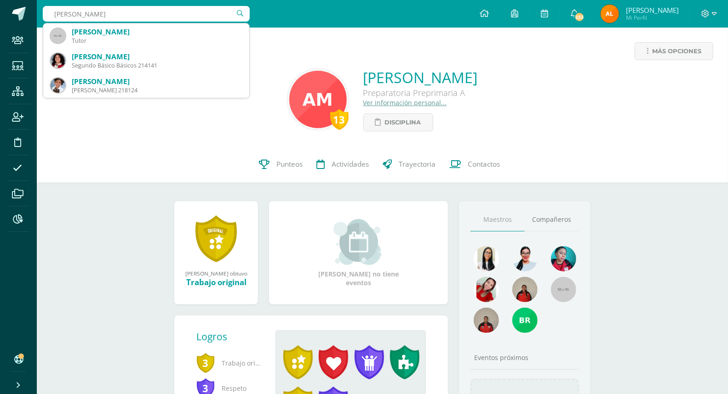 The width and height of the screenshot is (728, 394). I want to click on span: Punteos, so click(290, 164).